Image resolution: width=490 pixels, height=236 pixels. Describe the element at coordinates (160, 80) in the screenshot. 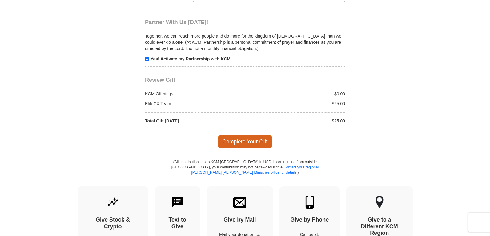

I see `span: Review Gift` at that location.